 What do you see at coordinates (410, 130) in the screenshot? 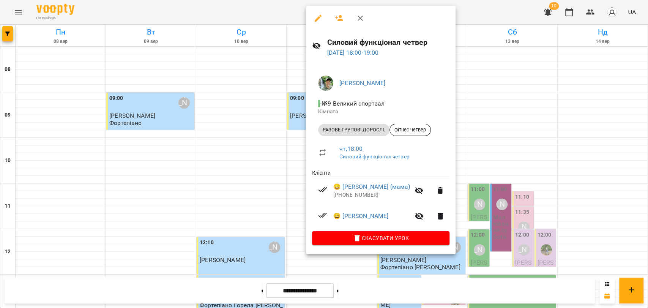
I see `div: фітнес четвер` at bounding box center [410, 130].